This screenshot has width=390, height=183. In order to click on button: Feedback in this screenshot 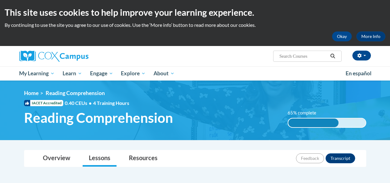, I will do `click(310, 158)`.